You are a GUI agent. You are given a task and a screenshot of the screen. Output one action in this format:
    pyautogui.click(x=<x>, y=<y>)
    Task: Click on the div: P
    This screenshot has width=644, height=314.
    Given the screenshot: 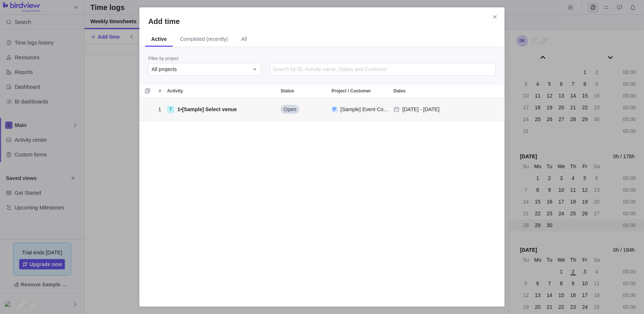 What is the action you would take?
    pyautogui.click(x=334, y=109)
    